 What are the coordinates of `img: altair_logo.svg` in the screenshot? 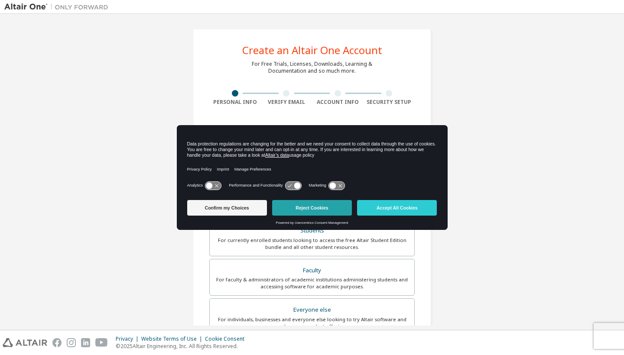 It's located at (25, 343).